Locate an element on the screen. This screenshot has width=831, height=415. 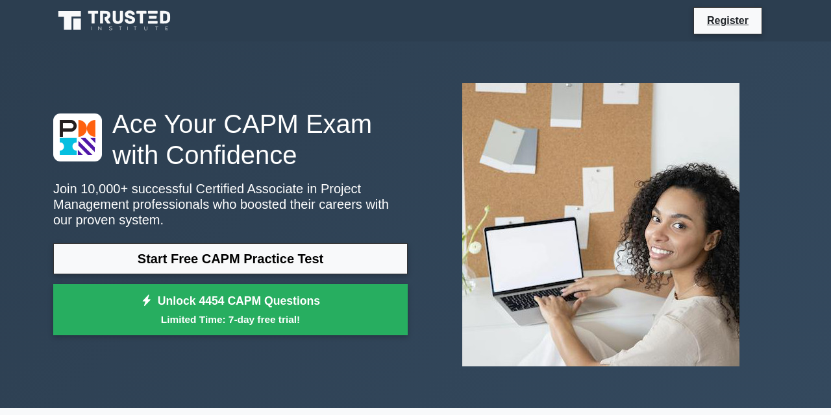
a: Unlock 4454 CAPM QuestionsLimited Time: 7-day free trial! is located at coordinates (230, 310).